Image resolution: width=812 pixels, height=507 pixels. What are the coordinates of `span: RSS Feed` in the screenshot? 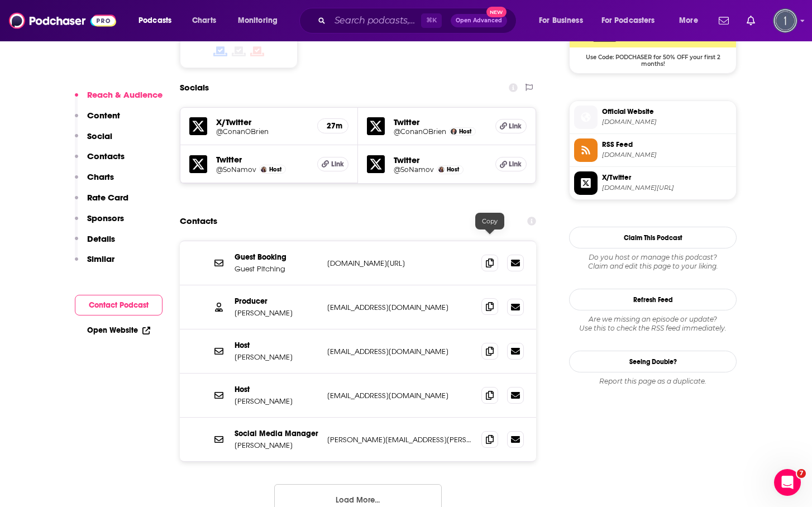 It's located at (667, 145).